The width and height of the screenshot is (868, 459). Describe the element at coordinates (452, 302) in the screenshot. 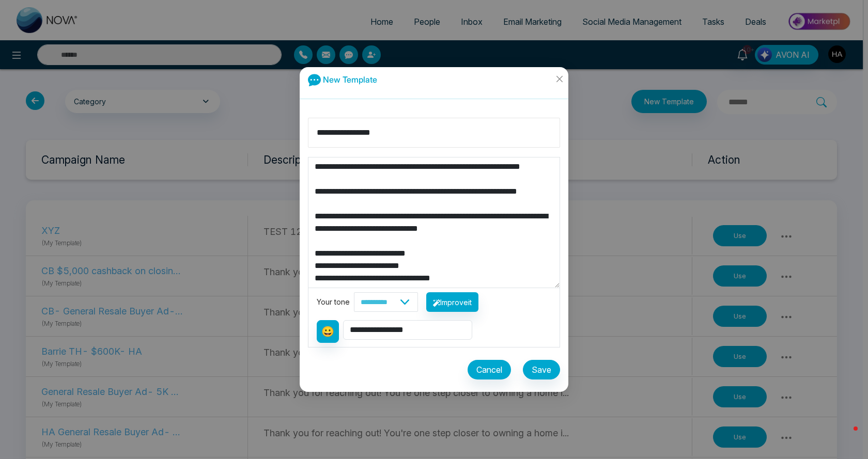

I see `button: Improveit` at that location.